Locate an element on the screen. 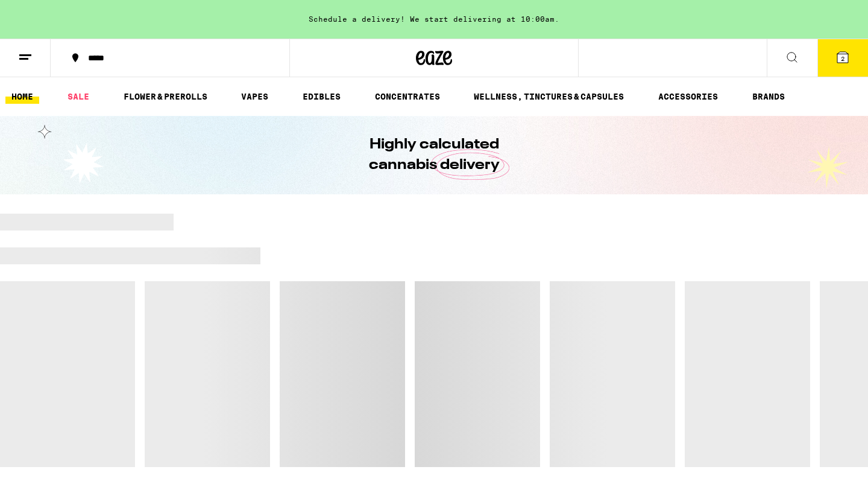 This screenshot has width=868, height=490. a: VAPES is located at coordinates (254, 96).